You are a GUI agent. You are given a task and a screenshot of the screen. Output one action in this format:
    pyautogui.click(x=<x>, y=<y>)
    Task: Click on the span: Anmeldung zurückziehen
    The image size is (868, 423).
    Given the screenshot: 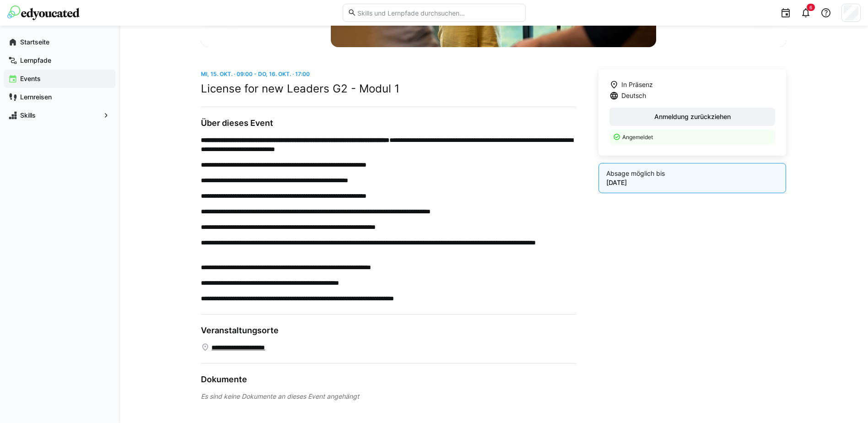 What is the action you would take?
    pyautogui.click(x=692, y=117)
    